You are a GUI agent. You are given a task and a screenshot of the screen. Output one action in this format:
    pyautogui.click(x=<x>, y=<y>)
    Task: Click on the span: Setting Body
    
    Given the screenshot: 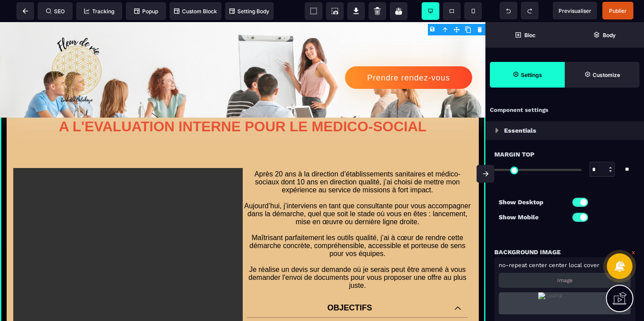 What is the action you would take?
    pyautogui.click(x=249, y=11)
    